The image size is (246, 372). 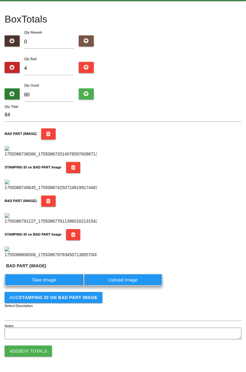 I want to click on h4: Box Totals, so click(x=123, y=19).